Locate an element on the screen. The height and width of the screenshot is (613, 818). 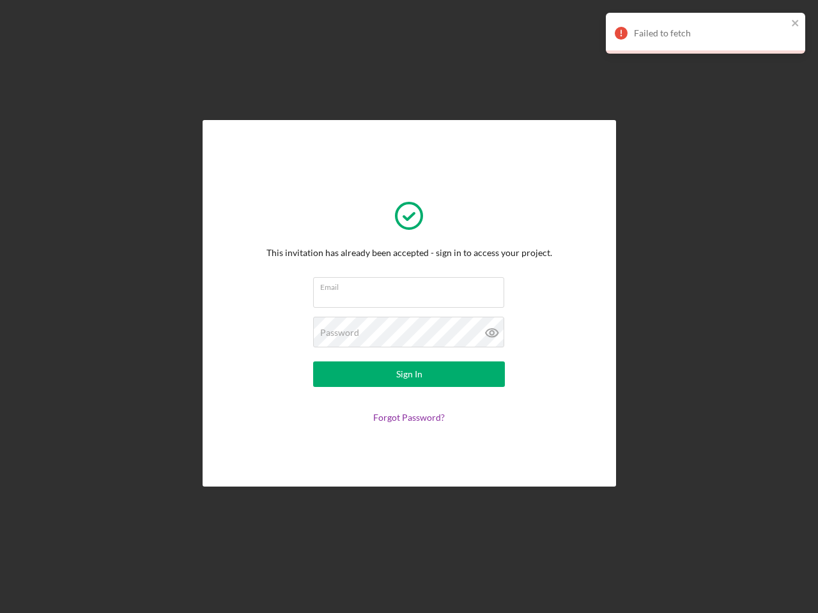
button: close is located at coordinates (795, 24).